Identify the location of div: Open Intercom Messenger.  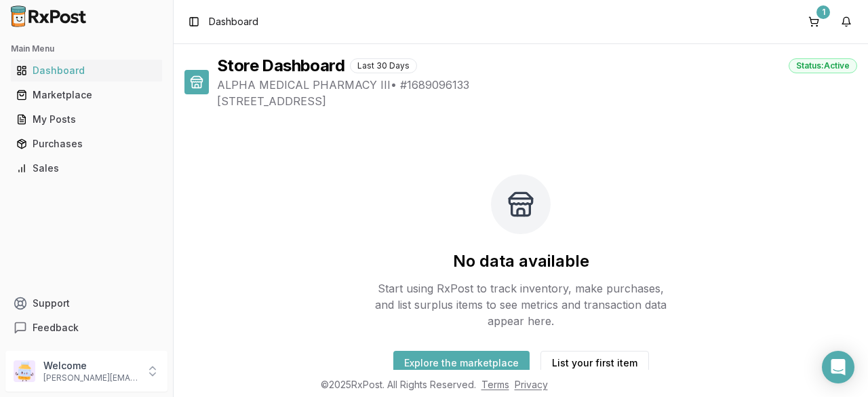
(839, 367).